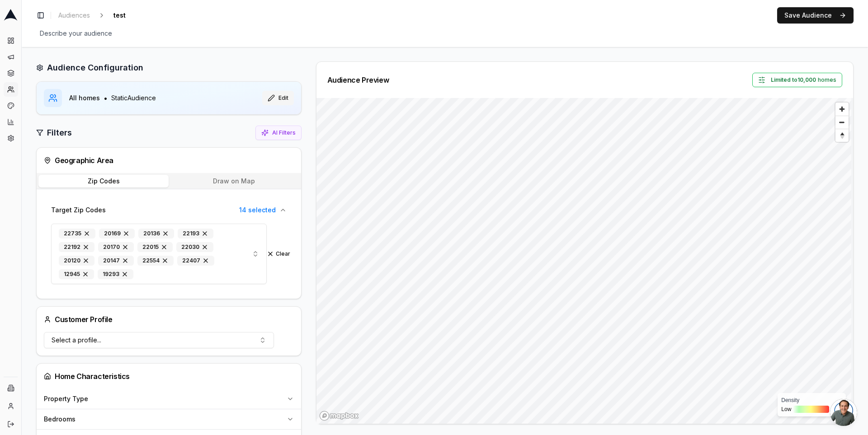 This screenshot has height=435, width=868. I want to click on div: Target Zip Codes14 selected, so click(168, 256).